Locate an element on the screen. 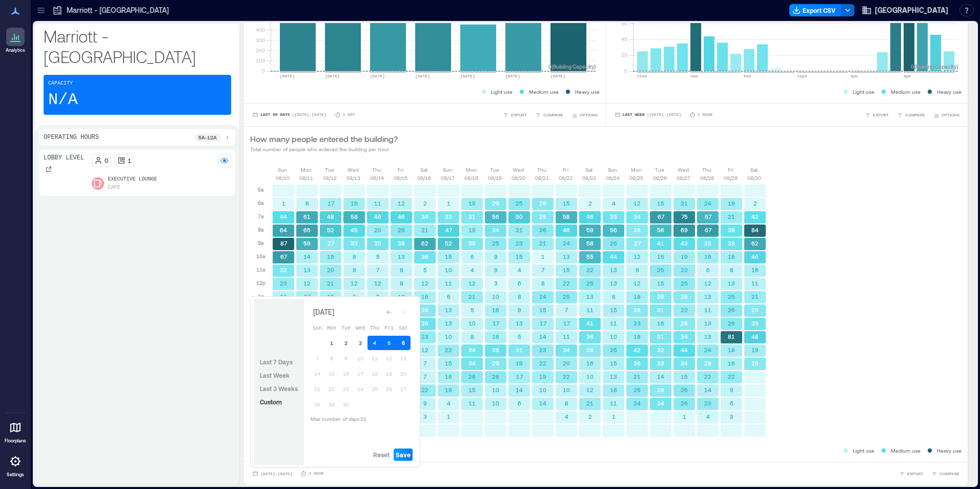 The image size is (980, 489). a: Settings is located at coordinates (15, 465).